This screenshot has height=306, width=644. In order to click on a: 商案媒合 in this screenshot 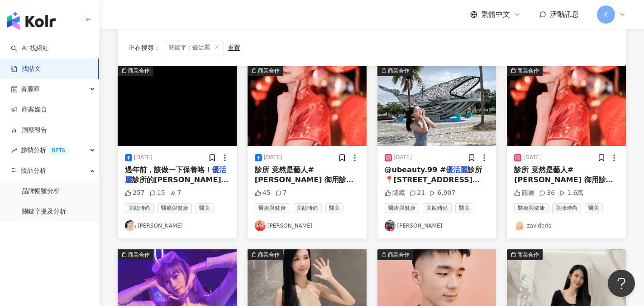, I will do `click(29, 110)`.